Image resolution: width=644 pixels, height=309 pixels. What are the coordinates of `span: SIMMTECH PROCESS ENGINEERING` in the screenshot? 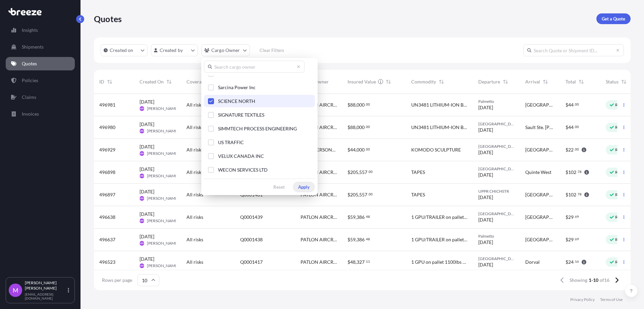 It's located at (257, 129).